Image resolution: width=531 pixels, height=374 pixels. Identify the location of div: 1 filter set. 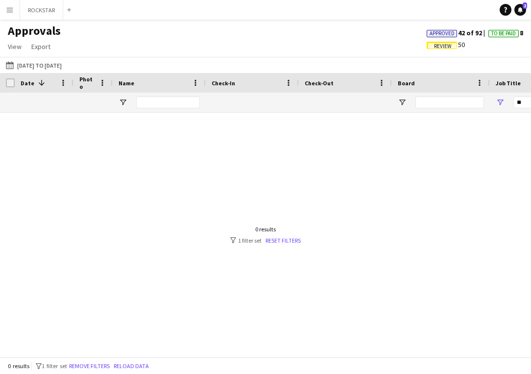
(266, 240).